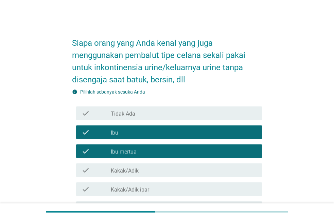 This screenshot has width=334, height=220. I want to click on h2: Siapa orang yang Anda kenal yang juga menggunakan pembalut tipe celana sekali pakai untuk inkonti..., so click(167, 58).